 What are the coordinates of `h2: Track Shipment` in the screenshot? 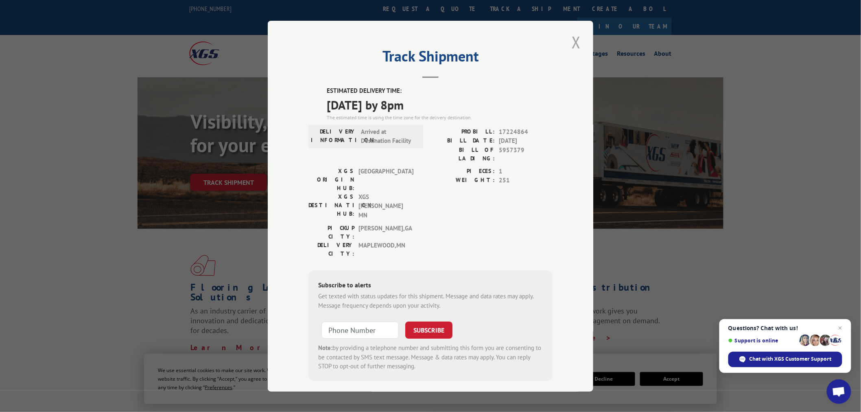 It's located at (431, 58).